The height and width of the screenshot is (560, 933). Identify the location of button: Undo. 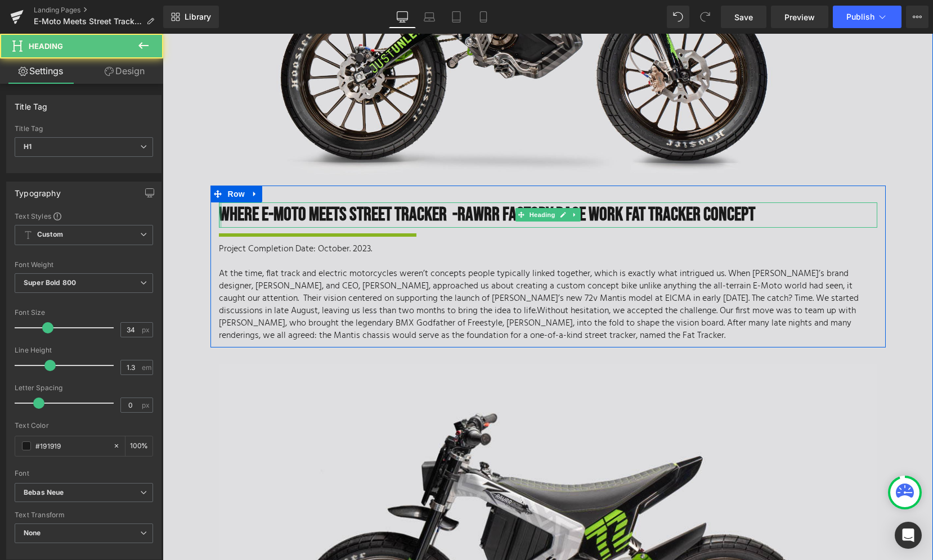
(678, 17).